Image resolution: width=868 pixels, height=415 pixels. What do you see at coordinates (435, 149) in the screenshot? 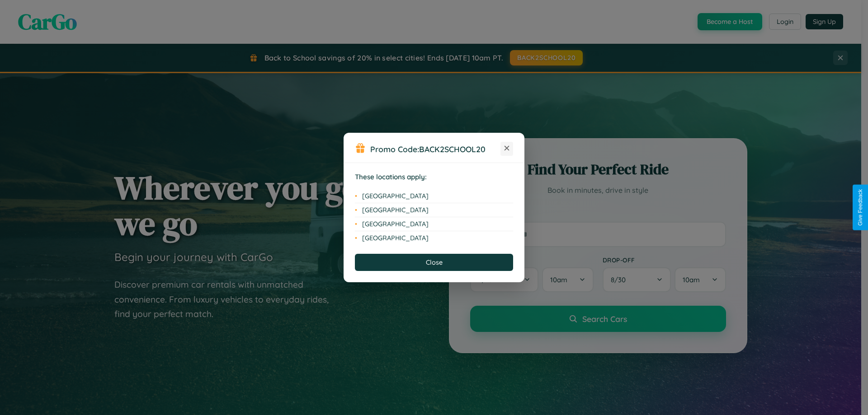
I see `h3: Promo Code:` at bounding box center [435, 149].